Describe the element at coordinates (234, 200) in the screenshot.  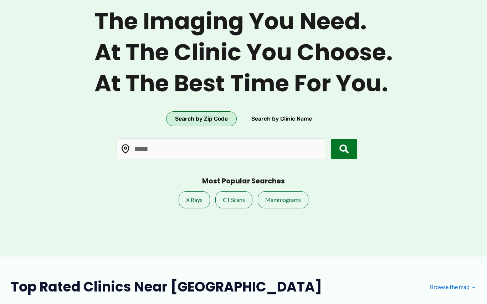
I see `a: CT Scans` at that location.